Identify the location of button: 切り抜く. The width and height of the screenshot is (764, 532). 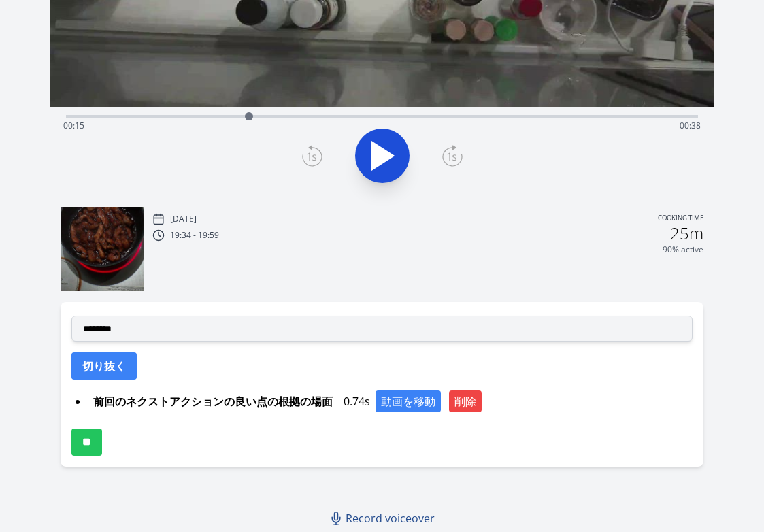
(104, 366).